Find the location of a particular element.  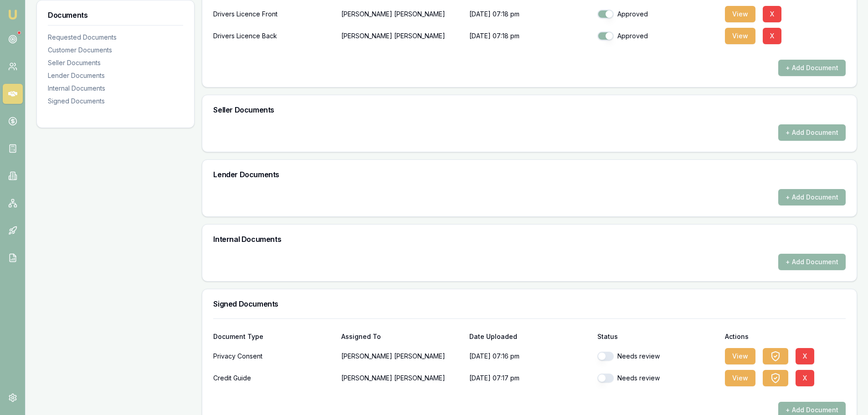

div: Customer Documents is located at coordinates (116, 50).